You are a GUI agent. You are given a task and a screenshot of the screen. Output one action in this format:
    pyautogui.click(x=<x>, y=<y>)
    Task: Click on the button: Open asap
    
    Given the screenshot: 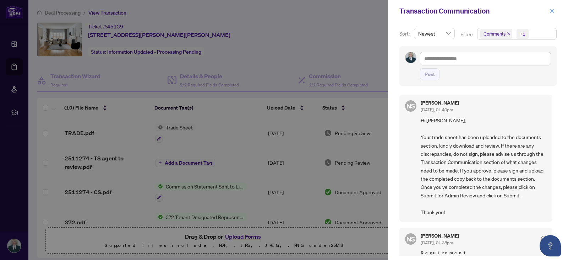 What is the action you would take?
    pyautogui.click(x=550, y=245)
    